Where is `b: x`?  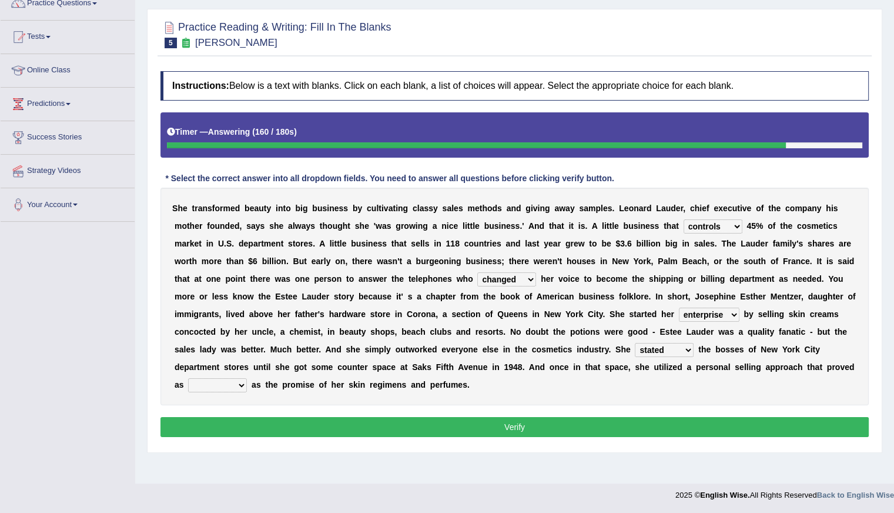
b: x is located at coordinates (721, 208).